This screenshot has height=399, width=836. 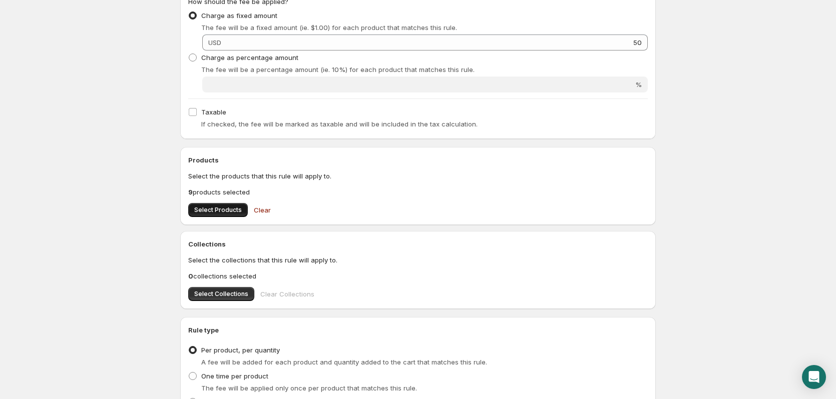 What do you see at coordinates (262, 210) in the screenshot?
I see `span: Clear` at bounding box center [262, 210].